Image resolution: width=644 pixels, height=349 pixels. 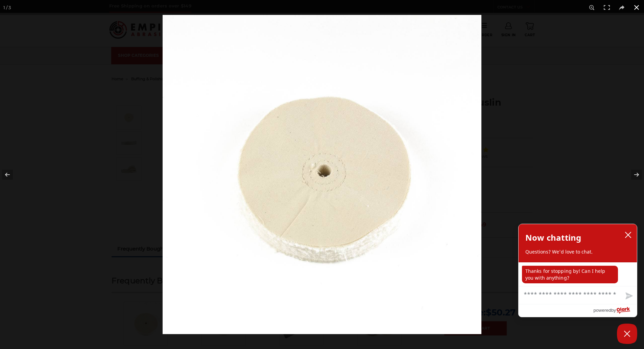 I want to click on p: Questions? We'd love to chat., so click(x=578, y=252).